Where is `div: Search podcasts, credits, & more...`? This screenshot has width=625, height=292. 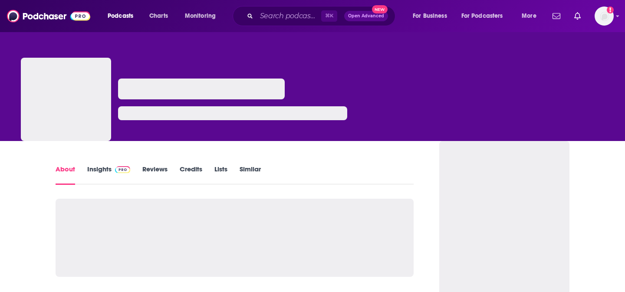 div: Search podcasts, credits, & more... is located at coordinates (322, 16).